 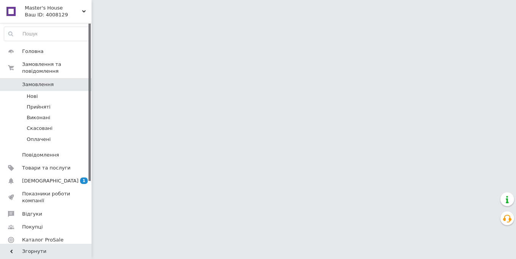 I want to click on span: Показники роботи компанії, so click(x=46, y=198).